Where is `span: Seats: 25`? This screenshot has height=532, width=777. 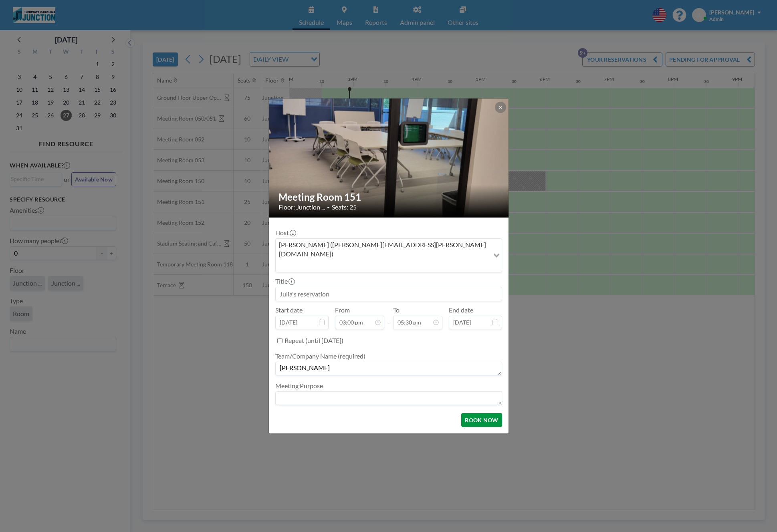
span: Seats: 25 is located at coordinates (344, 207).